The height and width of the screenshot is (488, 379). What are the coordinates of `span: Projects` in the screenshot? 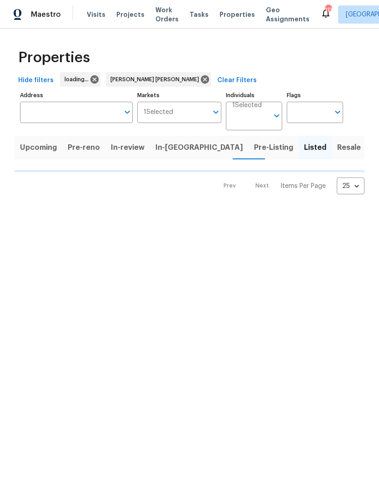 It's located at (130, 15).